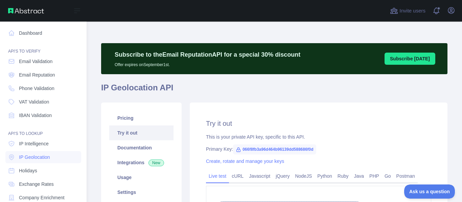 The height and width of the screenshot is (202, 462). What do you see at coordinates (43, 33) in the screenshot?
I see `a: Dashboard` at bounding box center [43, 33].